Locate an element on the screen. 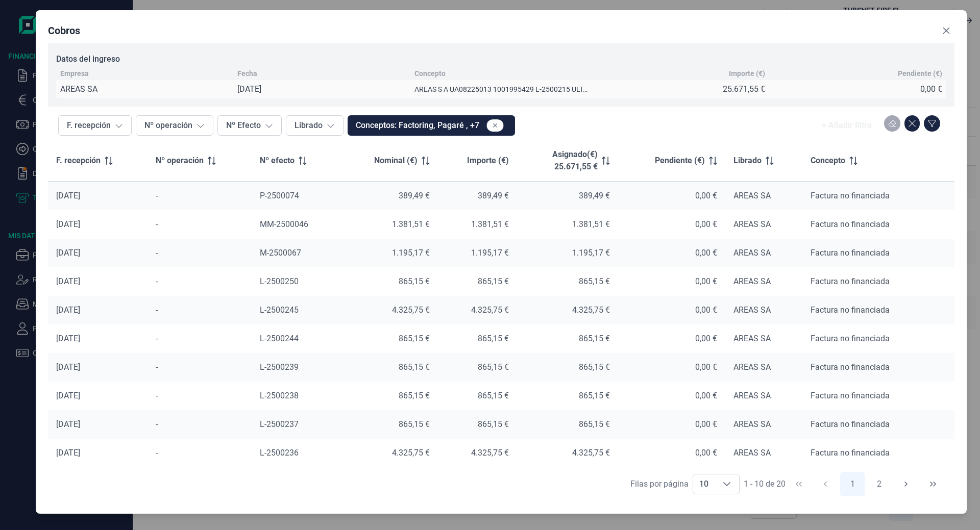 Image resolution: width=980 pixels, height=530 pixels. div: Cobros is located at coordinates (63, 31).